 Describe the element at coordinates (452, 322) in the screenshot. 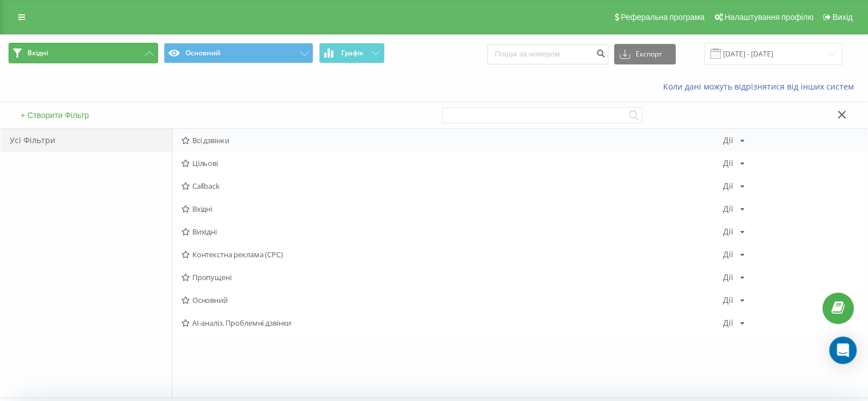

I see `span: AI-аналіз. Проблемні дзвінки` at that location.